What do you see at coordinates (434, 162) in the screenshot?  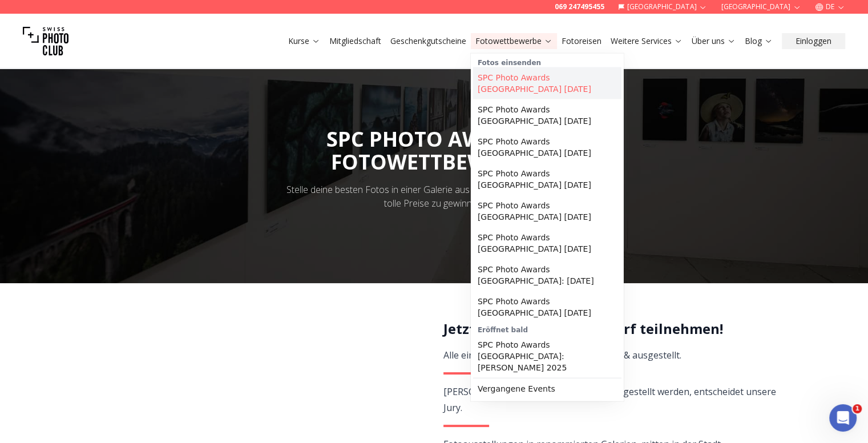 I see `div: FOTOWETTBEWERBE` at bounding box center [434, 162].